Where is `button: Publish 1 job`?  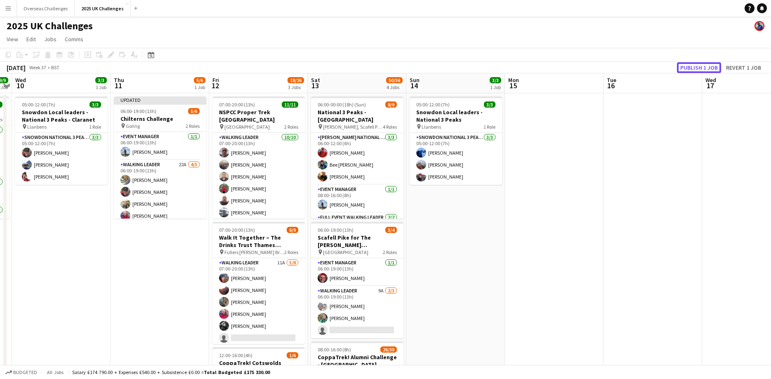
button: Publish 1 job is located at coordinates (699, 68).